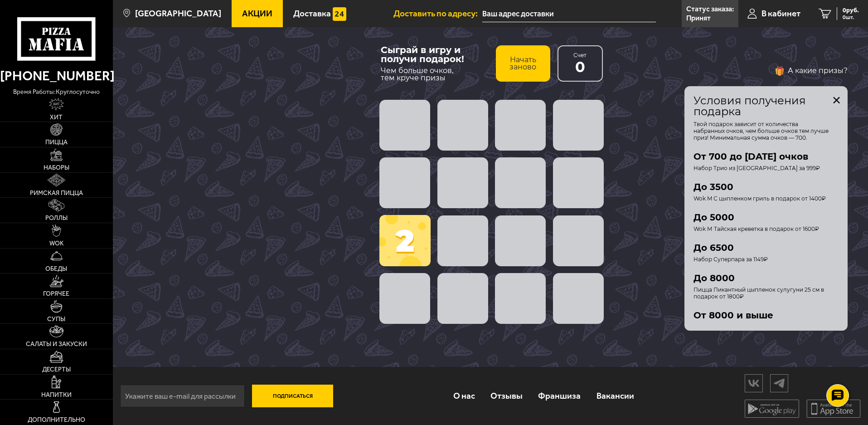  What do you see at coordinates (811, 71) in the screenshot?
I see `button: А какие призы?` at bounding box center [811, 71].